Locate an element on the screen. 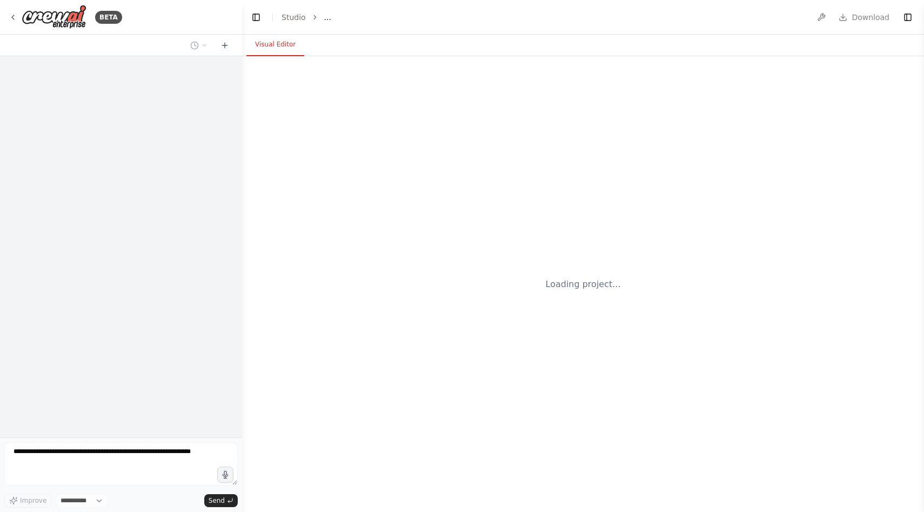  button: Click to speak your automation idea is located at coordinates (225, 474).